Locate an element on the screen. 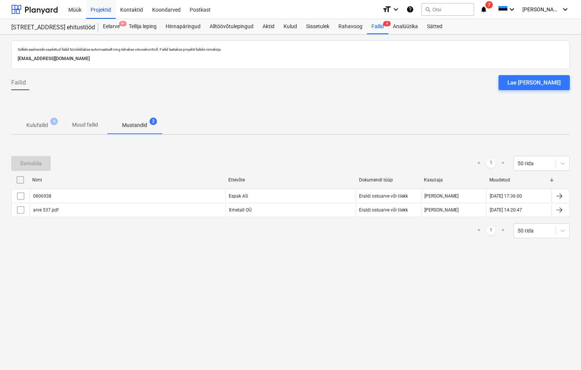 This screenshot has width=581, height=370. span: 2 is located at coordinates (153, 121).